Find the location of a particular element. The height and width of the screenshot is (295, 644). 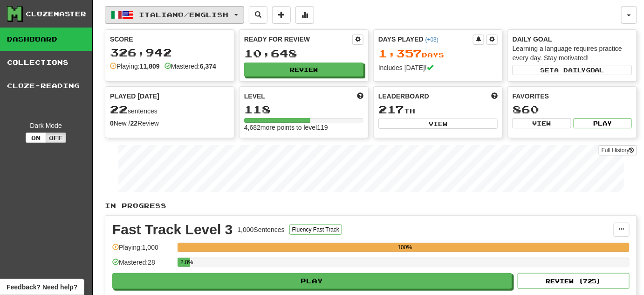

span: Score more points to level up is located at coordinates (360, 96).